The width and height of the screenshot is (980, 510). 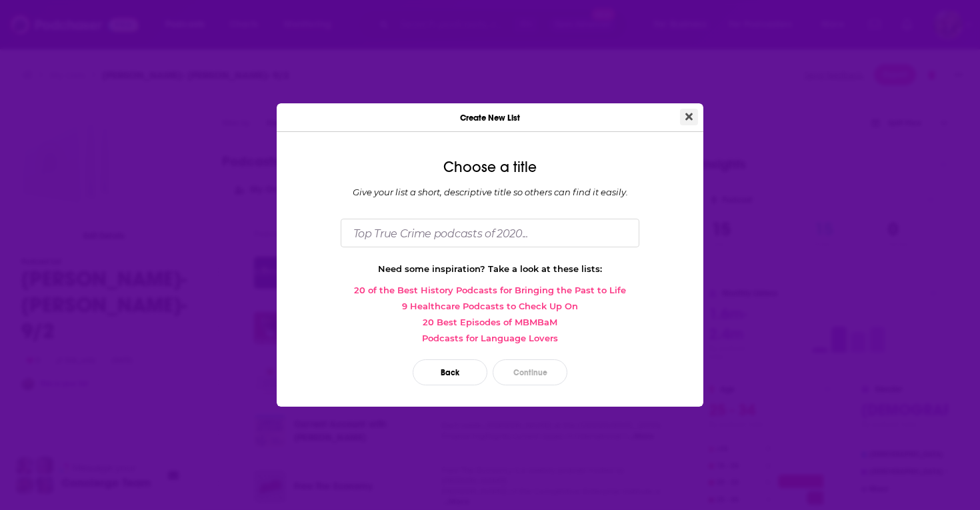 What do you see at coordinates (490, 233) in the screenshot?
I see `input: Top True Crime podcasts of 2020...` at bounding box center [490, 233].